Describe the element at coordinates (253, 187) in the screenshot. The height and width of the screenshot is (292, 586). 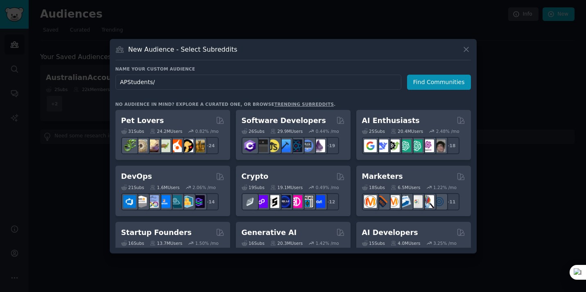
I see `div: 19 Sub s` at that location.